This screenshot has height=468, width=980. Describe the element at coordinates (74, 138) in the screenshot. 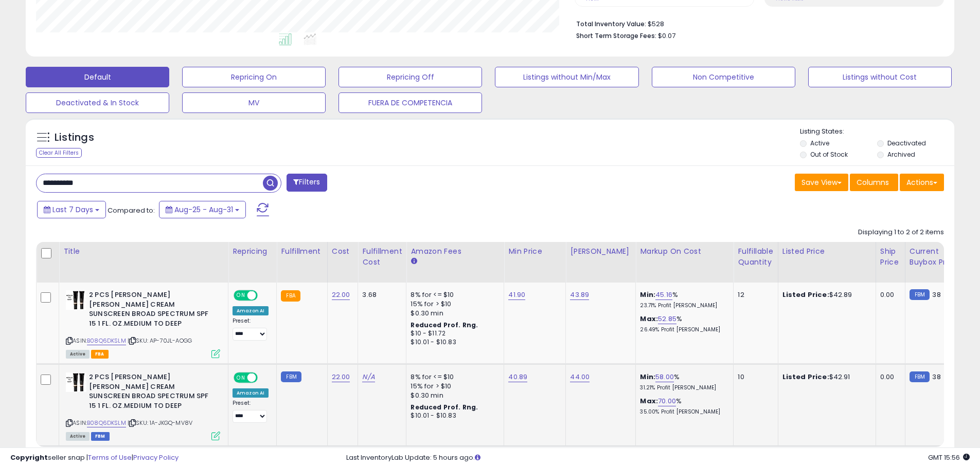

I see `h5: Listings` at that location.